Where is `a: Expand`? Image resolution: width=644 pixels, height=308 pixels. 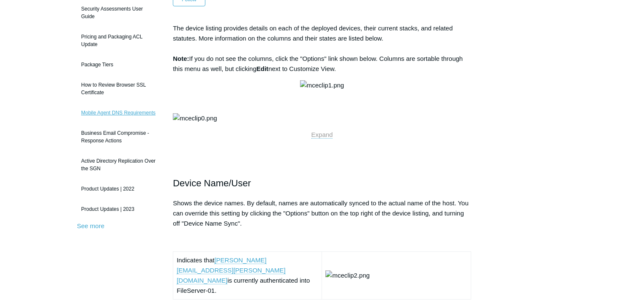 a: Expand is located at coordinates (322, 135).